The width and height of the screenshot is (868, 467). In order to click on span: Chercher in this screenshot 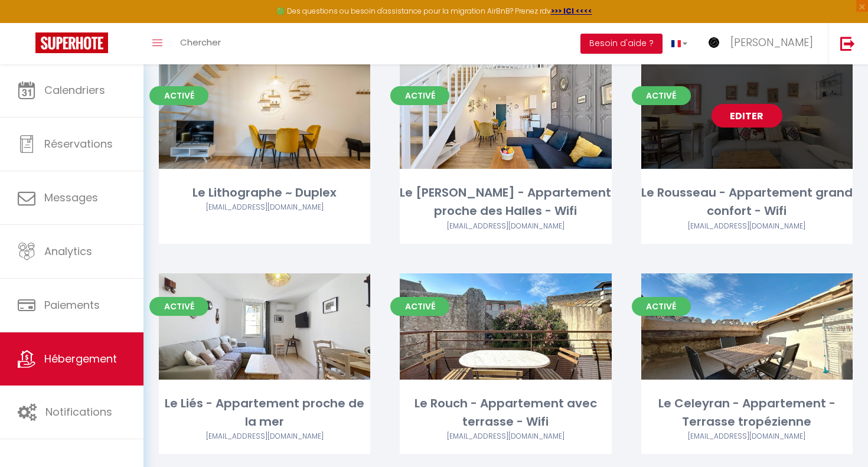, I will do `click(200, 42)`.